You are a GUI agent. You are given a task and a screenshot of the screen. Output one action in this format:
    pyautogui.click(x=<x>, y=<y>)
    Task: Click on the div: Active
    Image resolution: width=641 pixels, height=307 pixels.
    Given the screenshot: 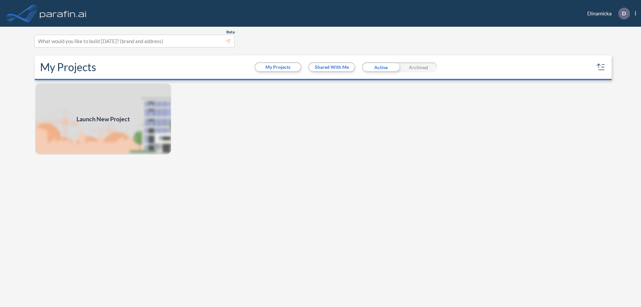 What is the action you would take?
    pyautogui.click(x=381, y=67)
    